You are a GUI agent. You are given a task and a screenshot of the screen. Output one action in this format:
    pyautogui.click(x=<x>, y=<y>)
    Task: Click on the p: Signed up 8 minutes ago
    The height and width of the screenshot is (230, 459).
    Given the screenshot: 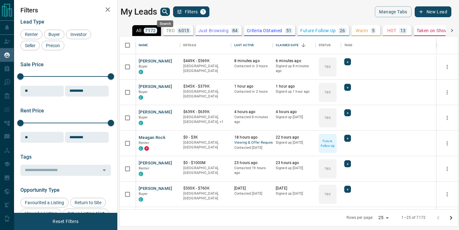 What is the action you would take?
    pyautogui.click(x=294, y=69)
    